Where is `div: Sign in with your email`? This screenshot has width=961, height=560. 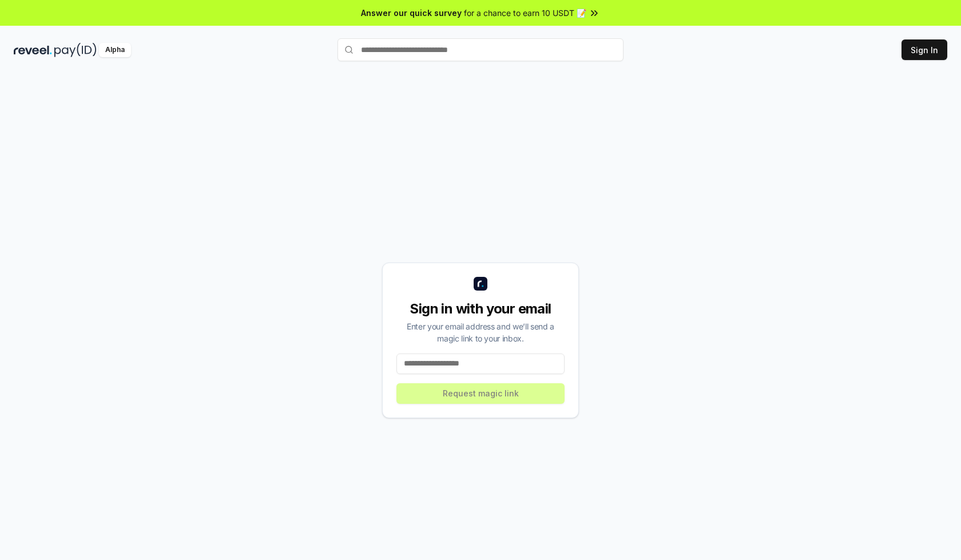
div: Sign in with your email is located at coordinates (481, 309).